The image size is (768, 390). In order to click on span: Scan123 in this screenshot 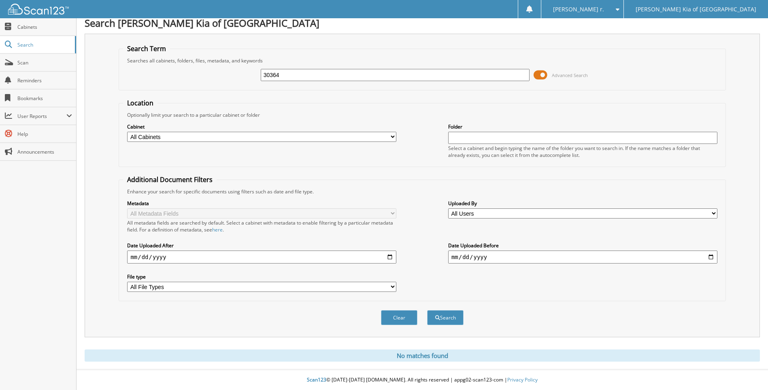, I will do `click(317, 379)`.